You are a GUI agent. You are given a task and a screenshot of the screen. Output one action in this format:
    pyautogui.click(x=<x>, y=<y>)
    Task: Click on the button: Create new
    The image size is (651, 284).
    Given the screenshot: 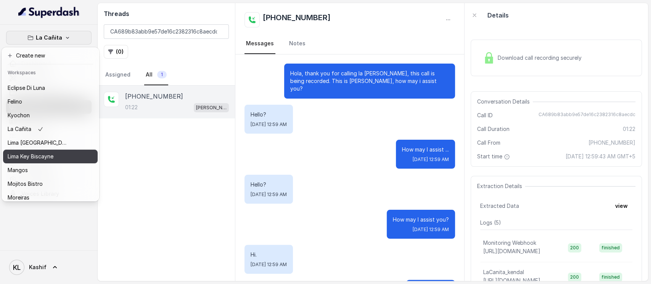 What is the action you would take?
    pyautogui.click(x=50, y=56)
    